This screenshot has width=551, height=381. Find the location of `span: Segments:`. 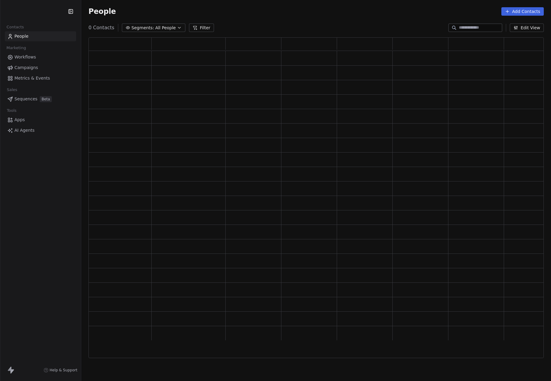

span: Segments: is located at coordinates (143, 28).